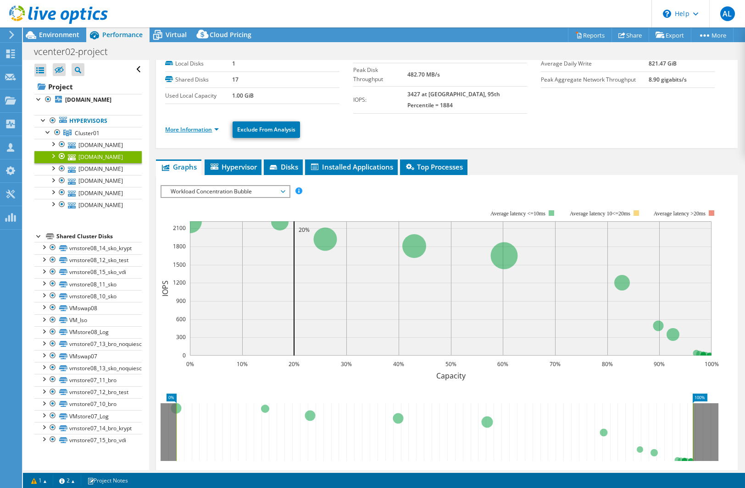  What do you see at coordinates (88, 284) in the screenshot?
I see `a: vmstore08_11_sko` at bounding box center [88, 284].